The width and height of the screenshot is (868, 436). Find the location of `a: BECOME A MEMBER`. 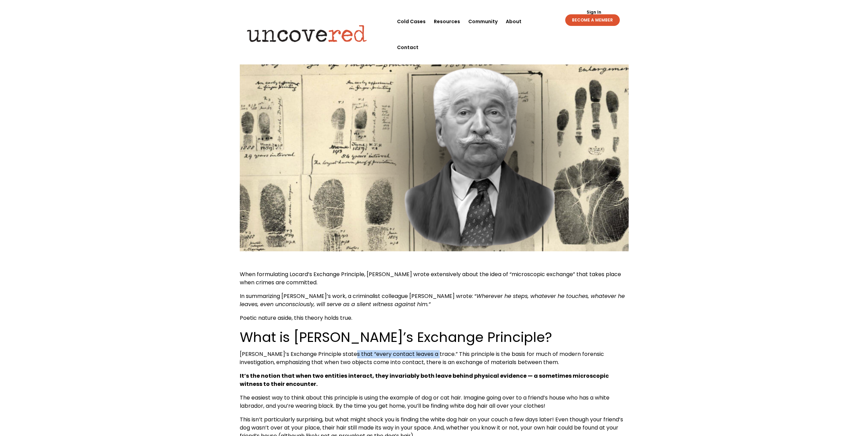

a: BECOME A MEMBER is located at coordinates (592, 20).